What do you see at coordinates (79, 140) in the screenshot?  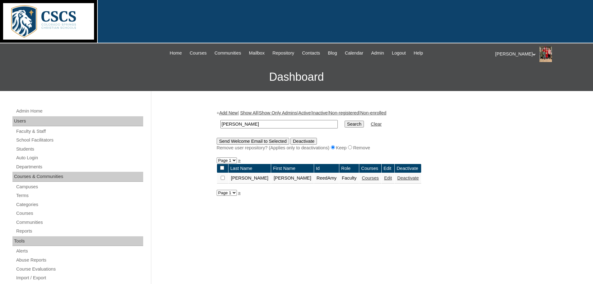 I see `a: School Facilitators` at bounding box center [79, 140].